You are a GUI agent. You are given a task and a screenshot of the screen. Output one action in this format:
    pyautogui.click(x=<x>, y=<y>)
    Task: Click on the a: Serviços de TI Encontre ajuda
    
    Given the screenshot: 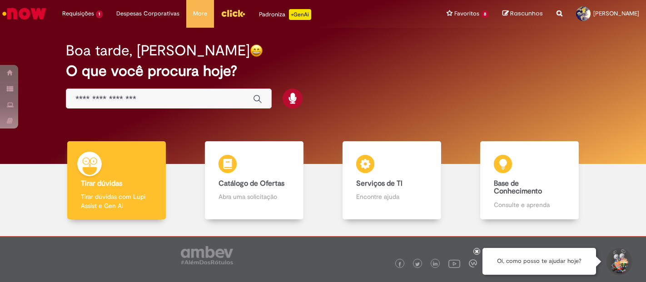 What is the action you would take?
    pyautogui.click(x=391, y=180)
    